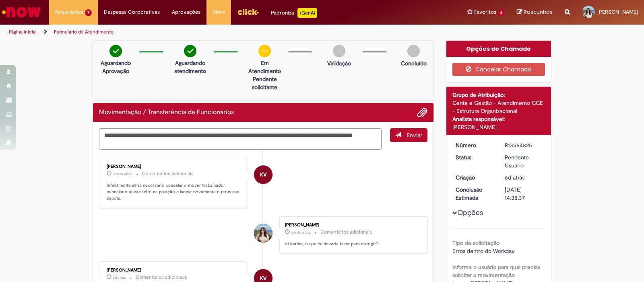  What do you see at coordinates (339, 63) in the screenshot?
I see `p: Validação` at bounding box center [339, 63].